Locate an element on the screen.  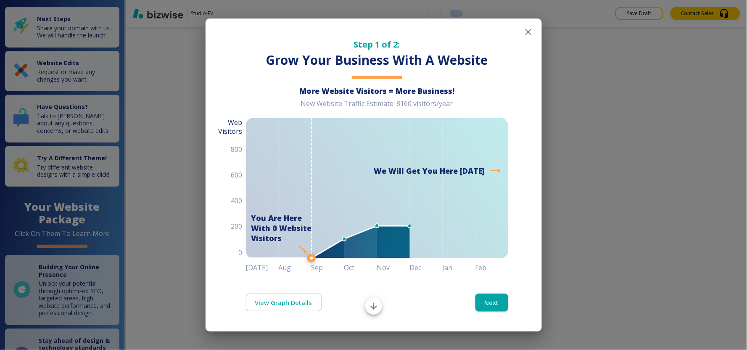
h5: Step 1 of 2: is located at coordinates (377, 44).